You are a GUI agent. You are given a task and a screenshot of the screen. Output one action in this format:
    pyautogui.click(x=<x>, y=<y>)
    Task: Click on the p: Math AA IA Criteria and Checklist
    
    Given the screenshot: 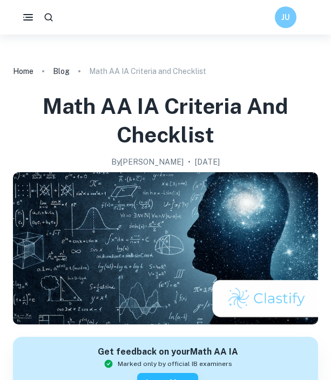 What is the action you would take?
    pyautogui.click(x=147, y=71)
    